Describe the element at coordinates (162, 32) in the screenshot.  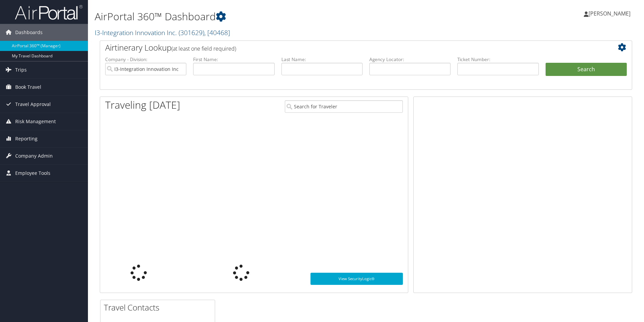
I see `a: I3-Integration Innovation Inc.` at that location.